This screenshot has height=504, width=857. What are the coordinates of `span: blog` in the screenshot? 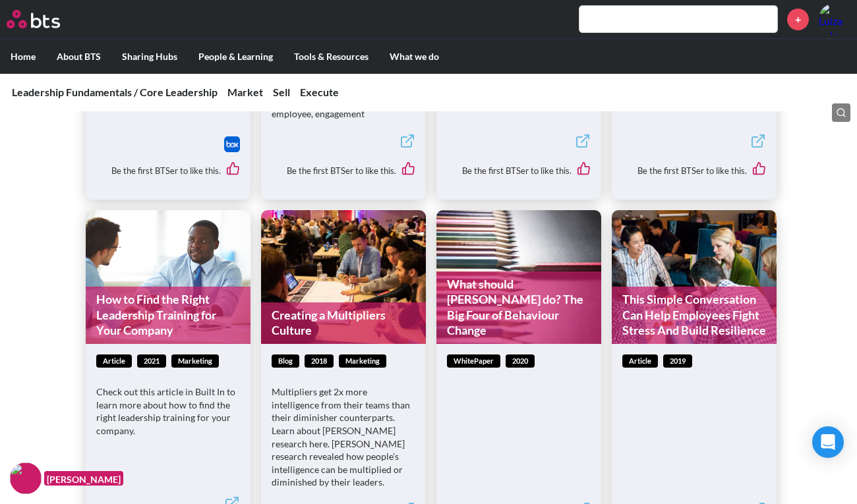 It's located at (285, 361).